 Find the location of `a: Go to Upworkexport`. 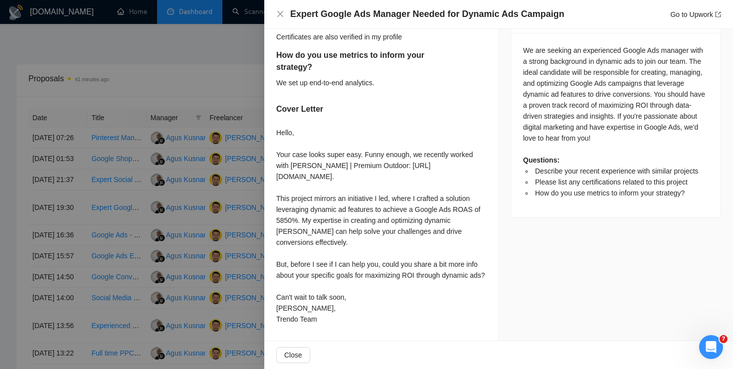

a: Go to Upworkexport is located at coordinates (696, 14).